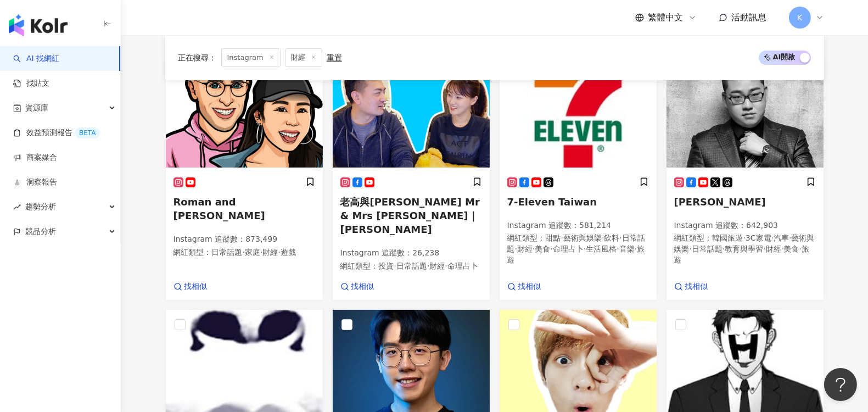 The width and height of the screenshot is (868, 412). I want to click on span: 繁體中文, so click(666, 17).